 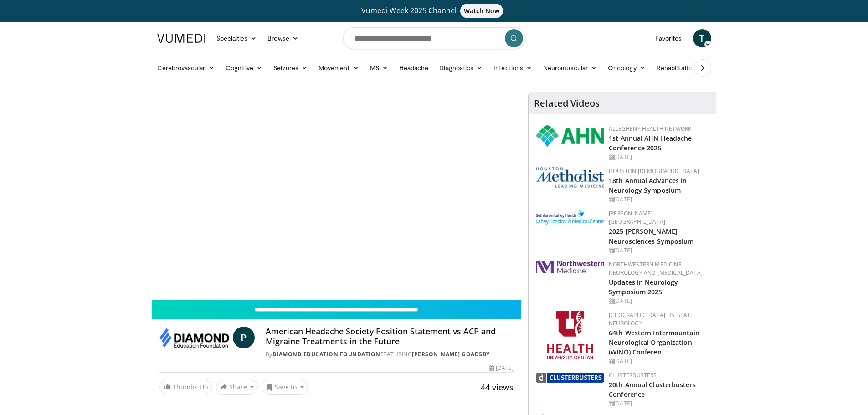 I want to click on a: Clusterbusters, so click(x=633, y=375).